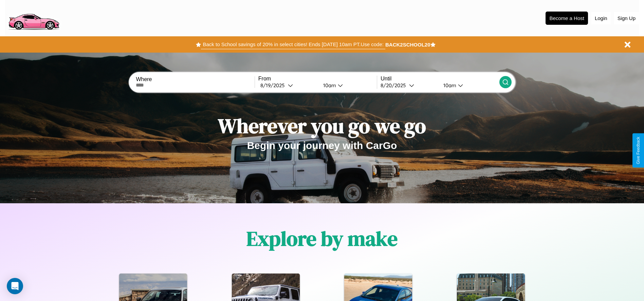 The width and height of the screenshot is (644, 301). What do you see at coordinates (638, 150) in the screenshot?
I see `div: Give Feedback` at bounding box center [638, 150].